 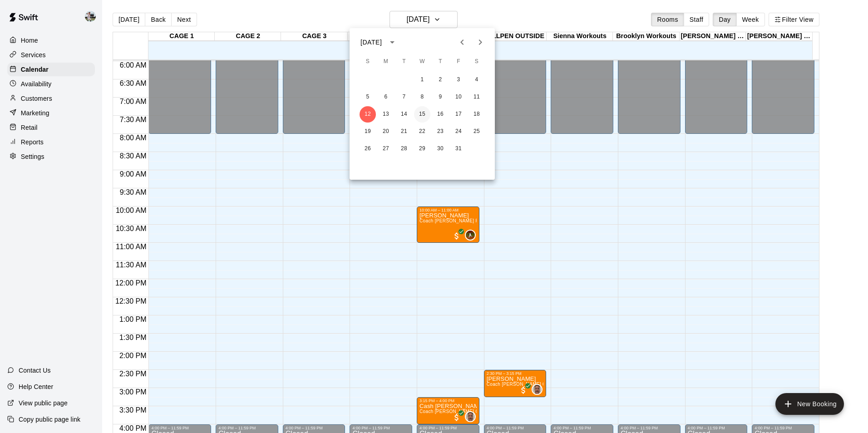 What do you see at coordinates (404, 149) in the screenshot?
I see `button: 28` at bounding box center [404, 149].